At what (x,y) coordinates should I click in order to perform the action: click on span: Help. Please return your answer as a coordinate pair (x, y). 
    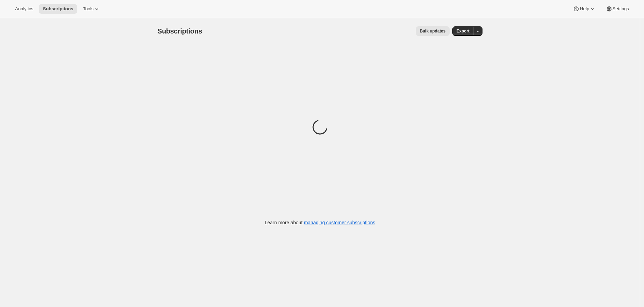
    Looking at the image, I should click on (584, 9).